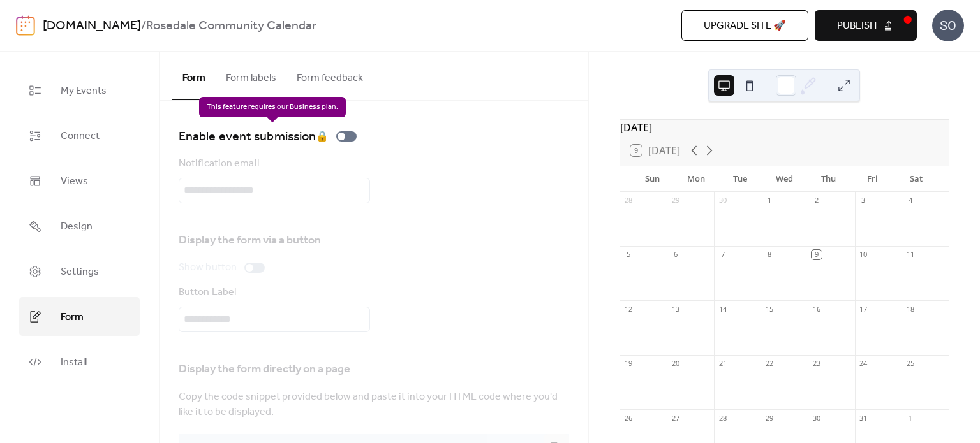  I want to click on div: 20, so click(675, 363).